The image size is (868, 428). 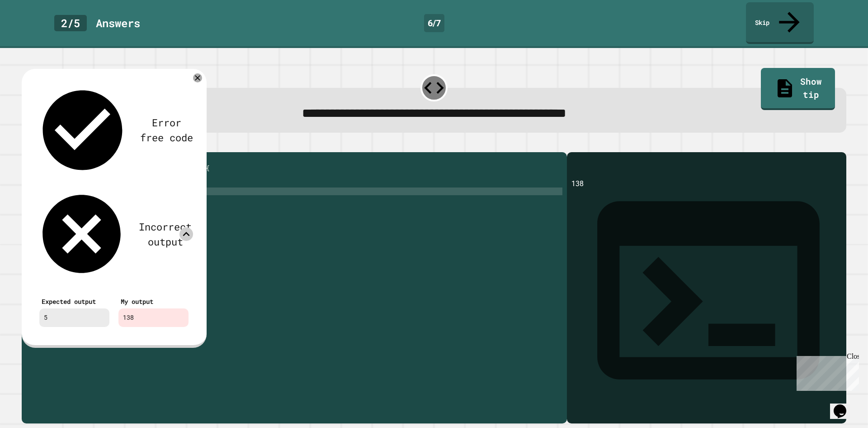 What do you see at coordinates (166, 130) in the screenshot?
I see `div: Error free code` at bounding box center [166, 130].